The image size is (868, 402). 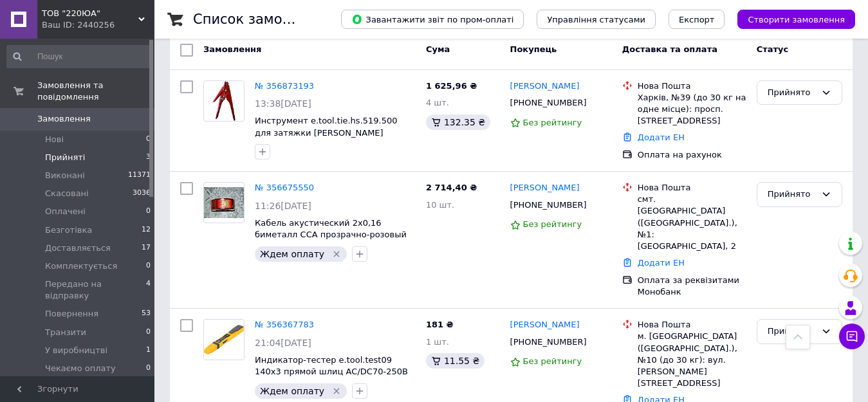 I want to click on div: Ваш ID: 2440256, so click(x=98, y=25).